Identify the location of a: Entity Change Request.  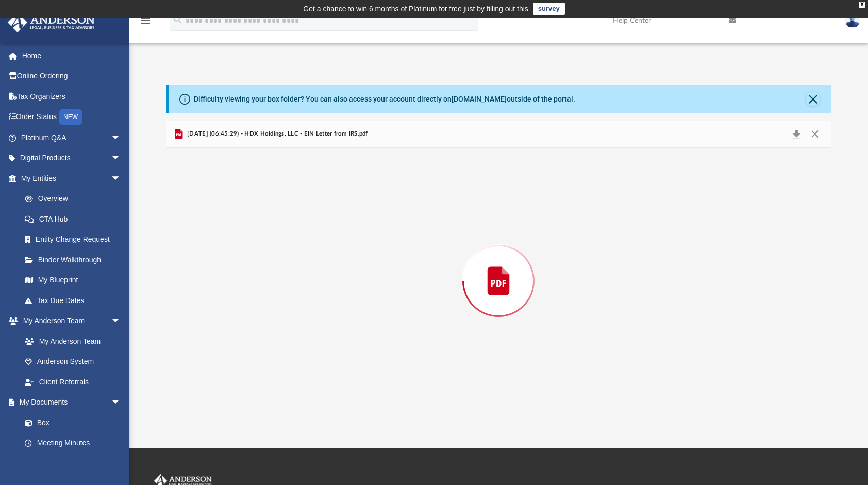
(75, 239).